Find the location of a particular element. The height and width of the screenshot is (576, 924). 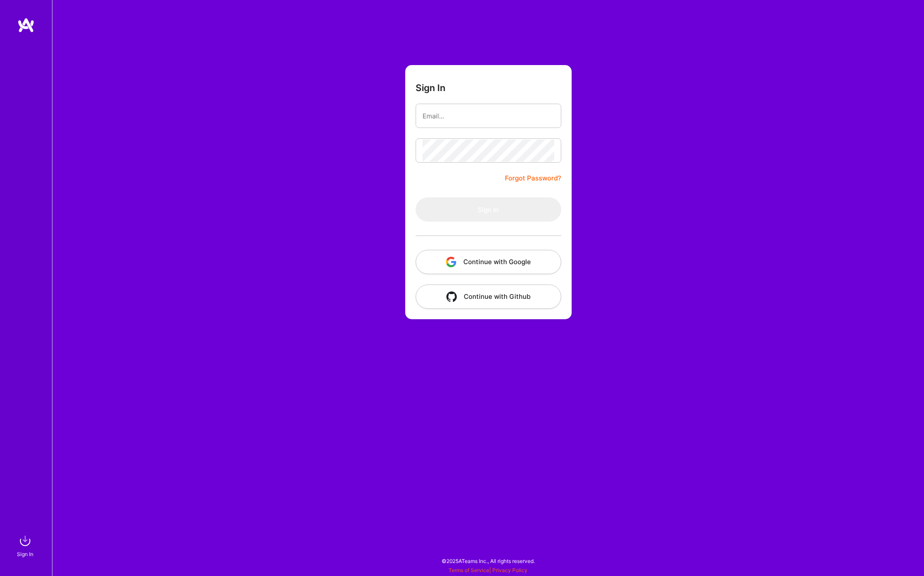

div: © 2025 ATeams Inc., All rights reserved. is located at coordinates (488, 561).